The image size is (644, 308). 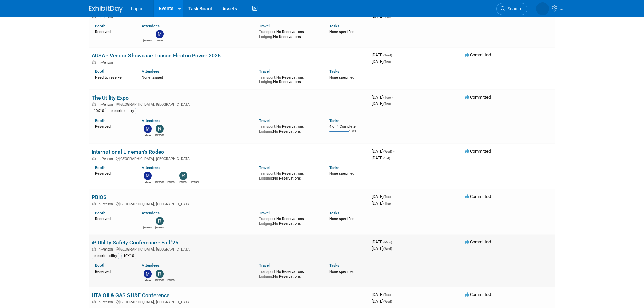 I want to click on img: Tiffany Giroir, so click(x=542, y=9).